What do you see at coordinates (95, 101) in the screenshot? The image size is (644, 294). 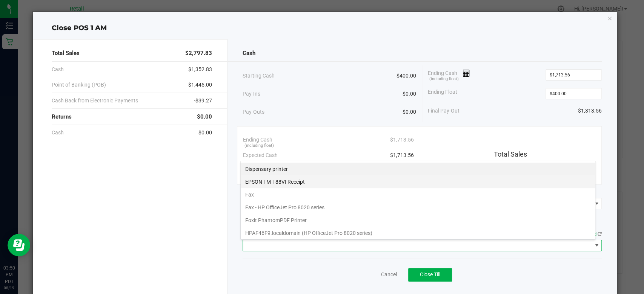 I see `span: Cash Back from Electronic Payments` at bounding box center [95, 101].